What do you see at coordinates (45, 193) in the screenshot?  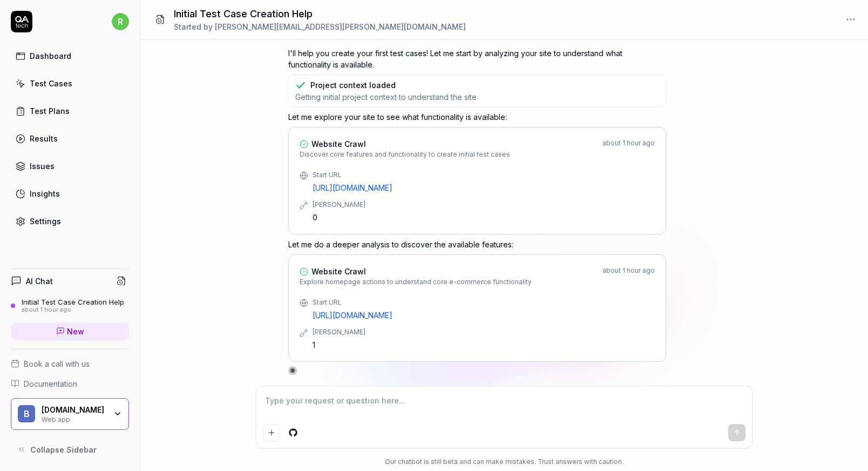 I see `div: Insights` at bounding box center [45, 193].